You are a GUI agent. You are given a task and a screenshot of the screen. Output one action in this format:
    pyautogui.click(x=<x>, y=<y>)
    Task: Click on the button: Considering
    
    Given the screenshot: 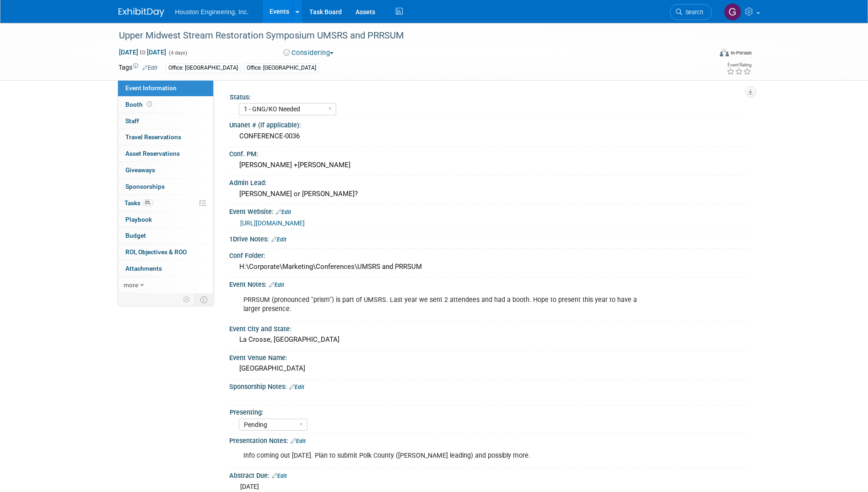 What is the action you would take?
    pyautogui.click(x=308, y=52)
    